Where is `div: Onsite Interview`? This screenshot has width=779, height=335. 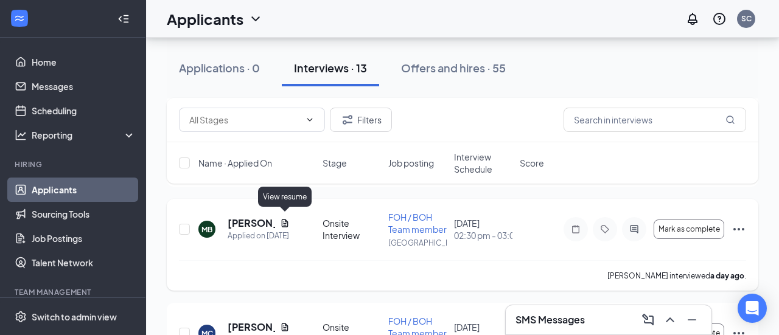 div: Onsite Interview is located at coordinates (352, 229).